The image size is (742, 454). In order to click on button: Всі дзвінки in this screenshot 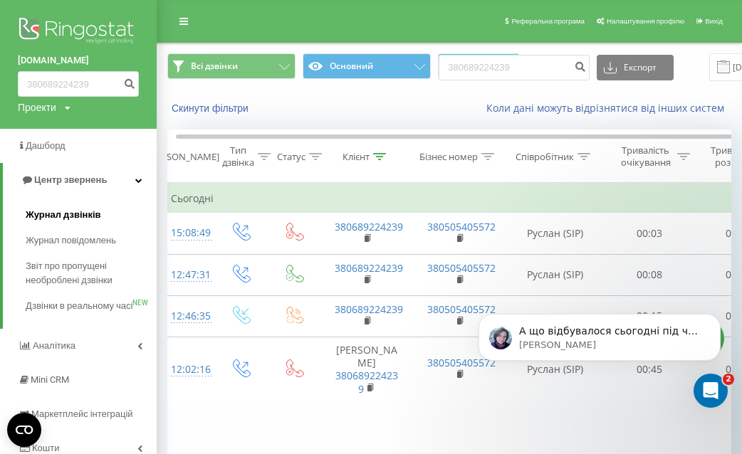, I will do `click(231, 66)`.